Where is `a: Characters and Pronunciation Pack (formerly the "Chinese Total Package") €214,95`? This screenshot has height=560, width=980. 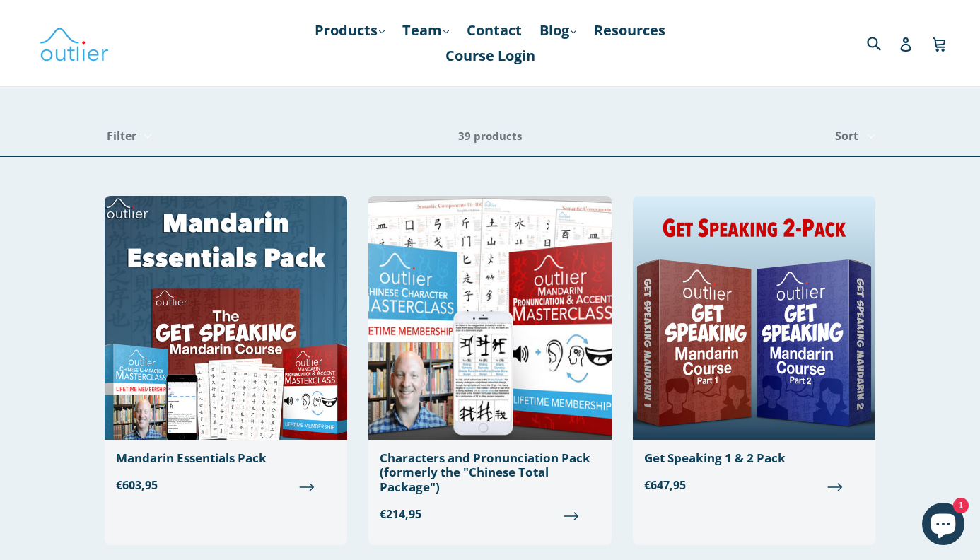
a: Characters and Pronunciation Pack (formerly the "Chinese Total Package") €214,95 is located at coordinates (489, 365).